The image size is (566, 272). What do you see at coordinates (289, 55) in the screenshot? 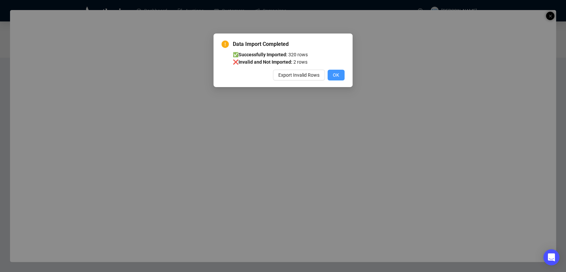
I see `li: ✅ 320 rows` at bounding box center [289, 55].